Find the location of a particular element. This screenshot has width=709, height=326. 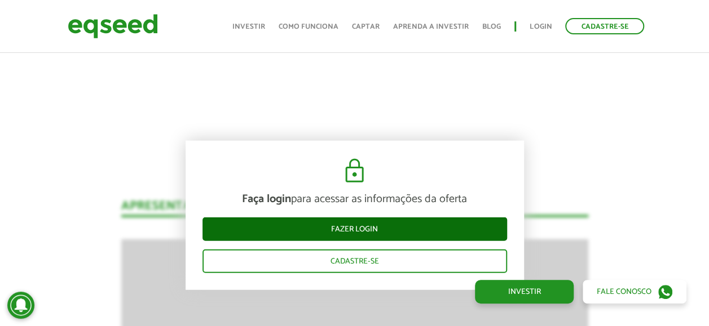

a: Blog is located at coordinates (491, 26).